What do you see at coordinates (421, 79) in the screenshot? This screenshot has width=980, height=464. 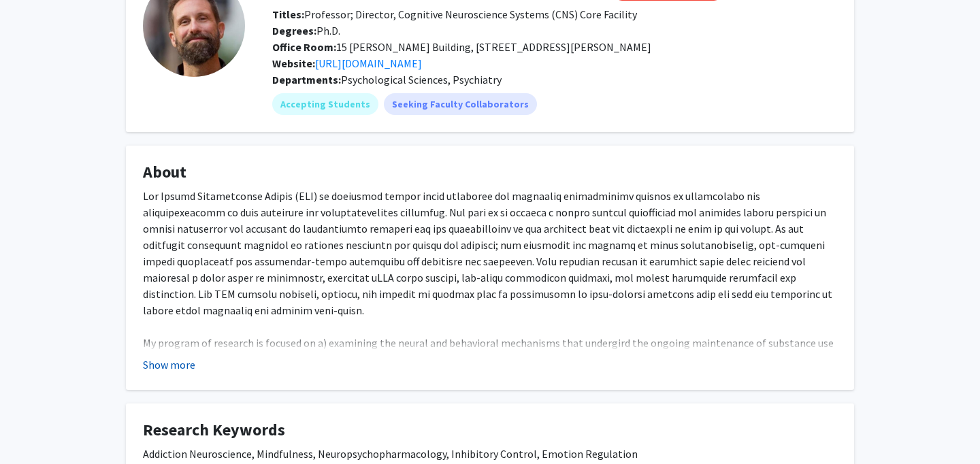 I see `span: Psychological Sciences, Psychiatry` at bounding box center [421, 79].